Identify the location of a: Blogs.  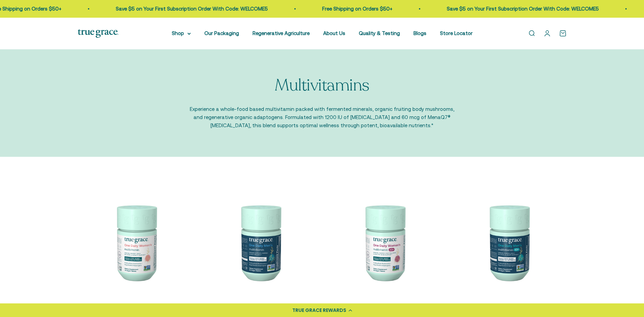
(420, 33).